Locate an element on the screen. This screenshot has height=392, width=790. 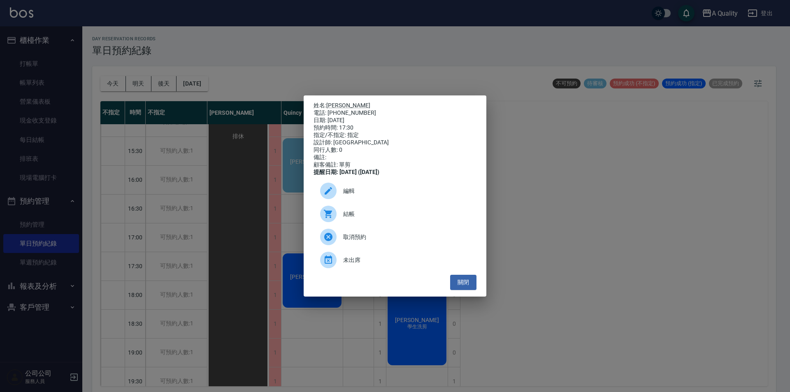
div: 同行人數: 0 is located at coordinates (395, 150).